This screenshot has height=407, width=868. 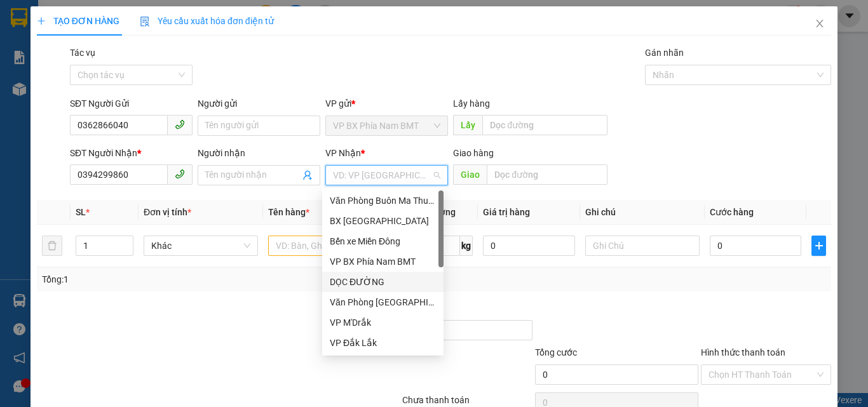 What do you see at coordinates (145, 22) in the screenshot?
I see `img: icon` at bounding box center [145, 22].